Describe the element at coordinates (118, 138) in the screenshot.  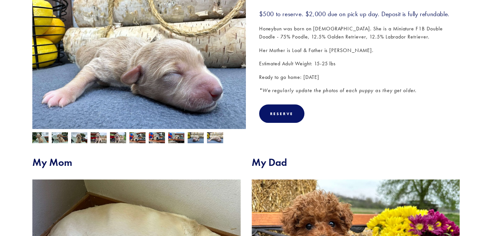
I see `img: Honeybun 6.jpg` at that location.